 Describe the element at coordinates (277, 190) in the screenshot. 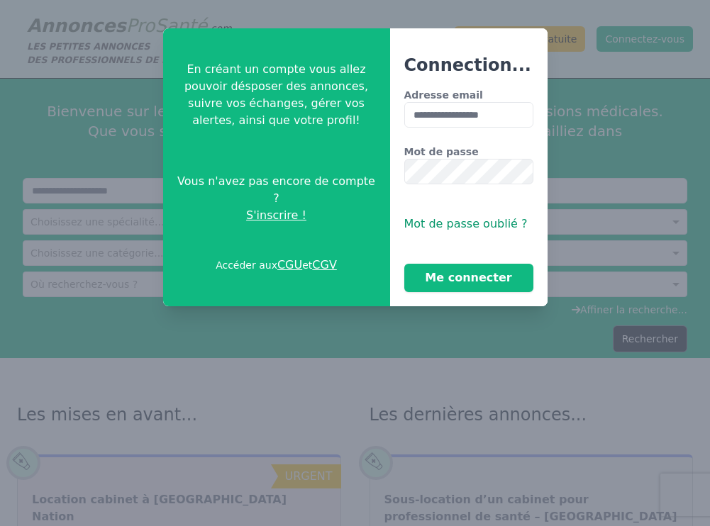

I see `span: Vous n'avez pas encore de compte ?` at that location.